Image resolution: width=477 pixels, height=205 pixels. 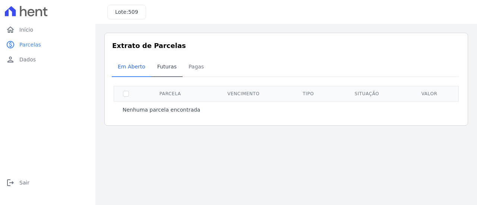 What do you see at coordinates (48, 60) in the screenshot?
I see `a: personDados` at bounding box center [48, 60].